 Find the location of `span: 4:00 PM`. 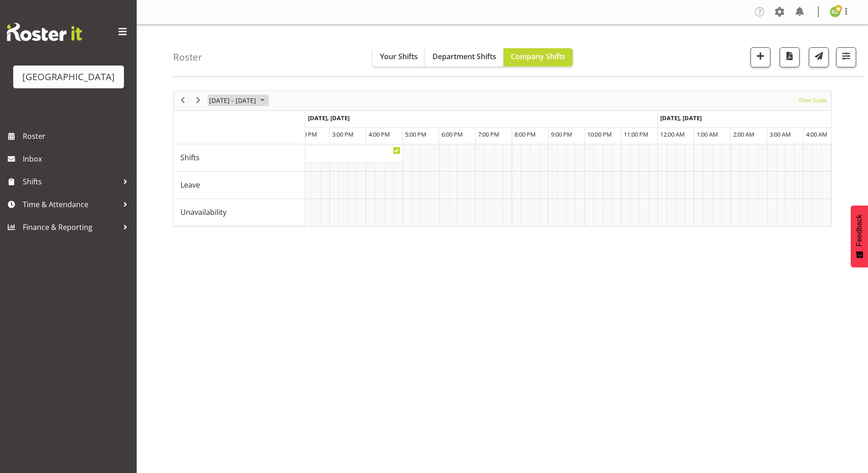

span: 4:00 PM is located at coordinates (379, 135).